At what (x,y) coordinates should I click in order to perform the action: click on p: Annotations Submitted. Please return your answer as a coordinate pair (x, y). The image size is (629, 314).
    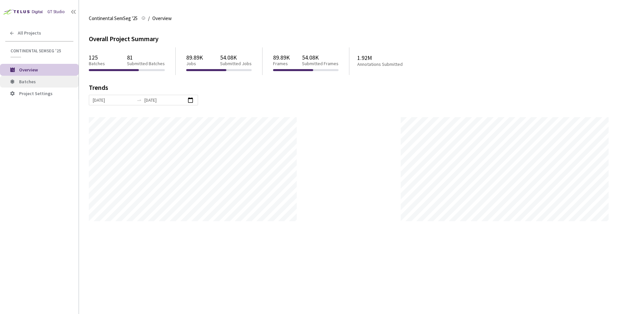
    Looking at the image, I should click on (393, 64).